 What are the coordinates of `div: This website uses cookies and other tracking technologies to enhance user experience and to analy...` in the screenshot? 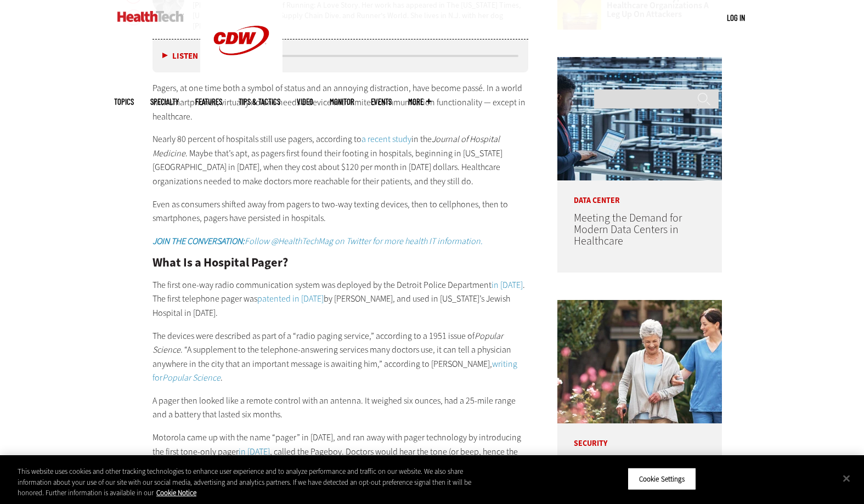 It's located at (246, 482).